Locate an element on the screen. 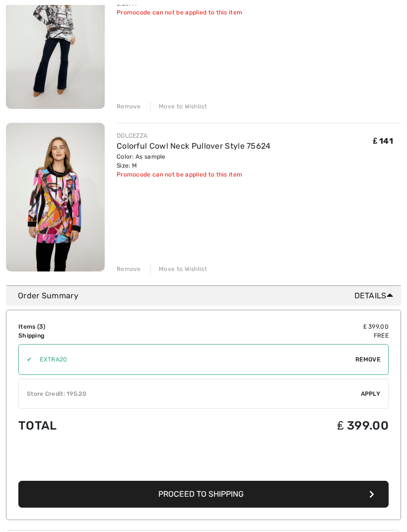  div: DOLCEZZA is located at coordinates (194, 136).